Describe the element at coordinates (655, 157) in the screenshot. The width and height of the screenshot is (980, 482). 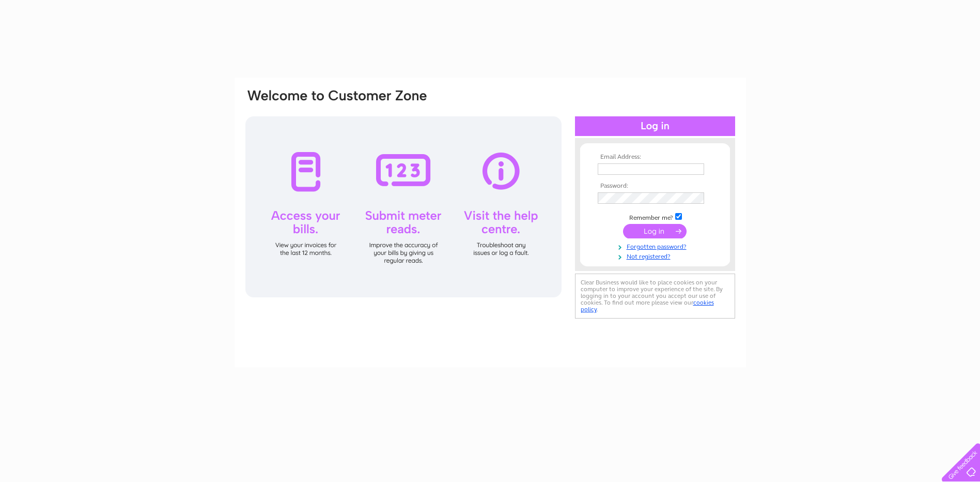
I see `th: Email Address:` at that location.